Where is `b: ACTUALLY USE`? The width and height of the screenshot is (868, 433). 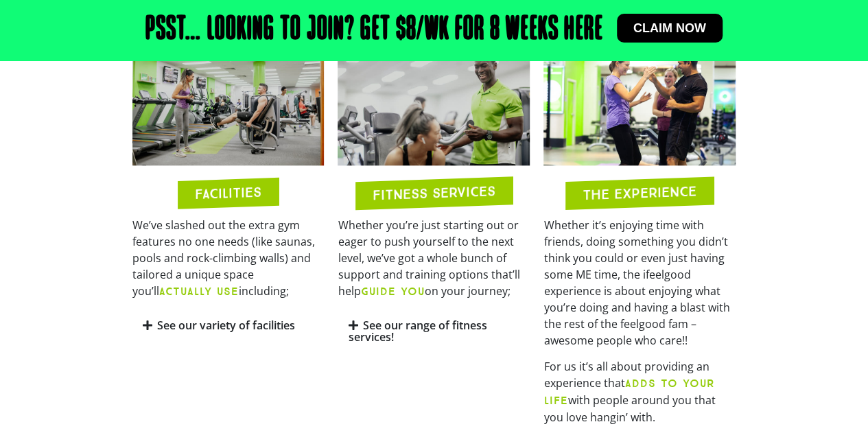 b: ACTUALLY USE is located at coordinates (199, 292).